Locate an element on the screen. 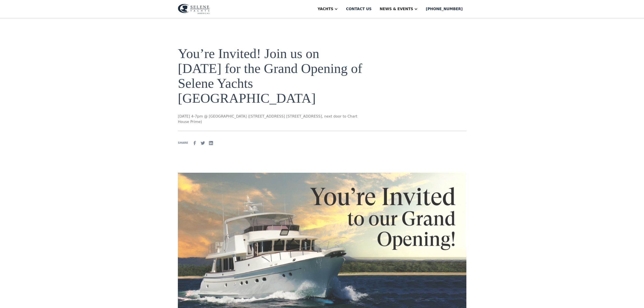 The width and height of the screenshot is (644, 308). img: facebook is located at coordinates (195, 143).